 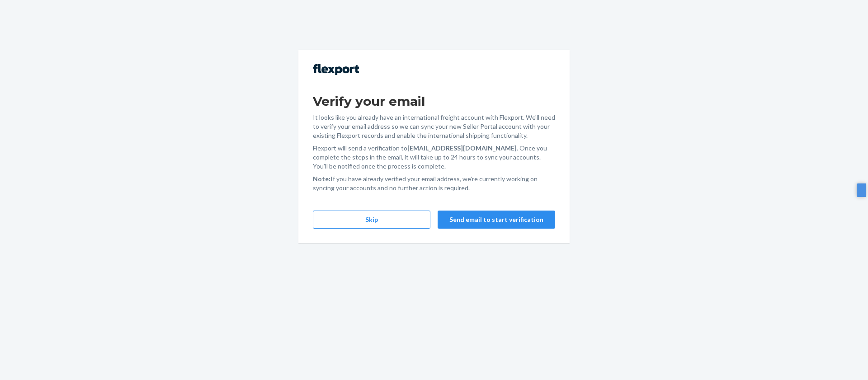 I want to click on p: Flexport will send a verification to . Once you complete the steps in the email, it will take up ..., so click(x=434, y=158).